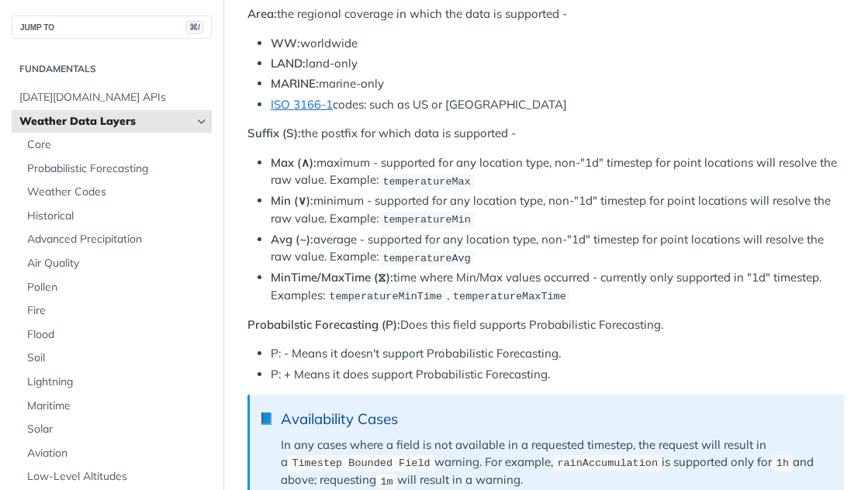 The image size is (868, 490). Describe the element at coordinates (116, 169) in the screenshot. I see `a: Probabilistic Forecasting` at that location.